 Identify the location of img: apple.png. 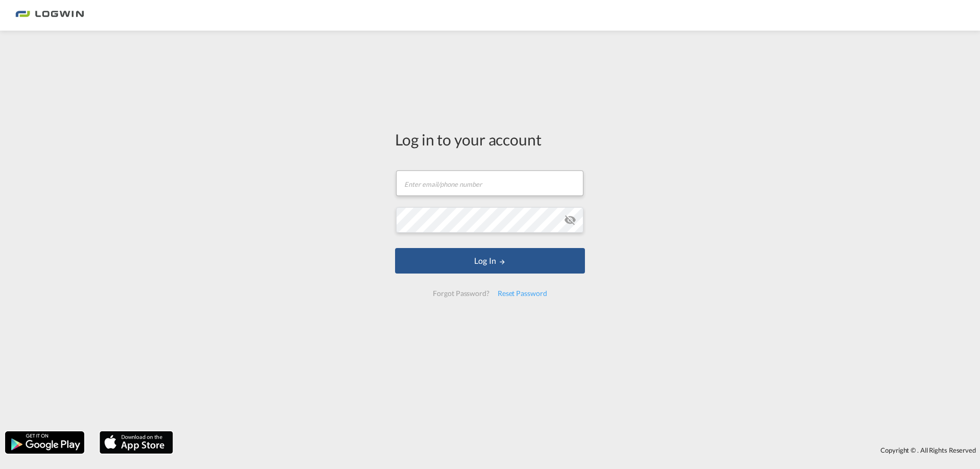
(136, 443).